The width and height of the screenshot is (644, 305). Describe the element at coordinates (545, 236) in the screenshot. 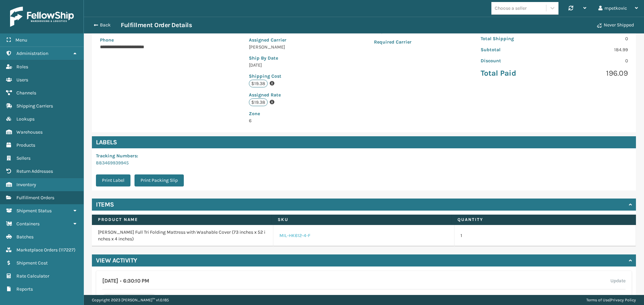

I see `td: 1` at that location.